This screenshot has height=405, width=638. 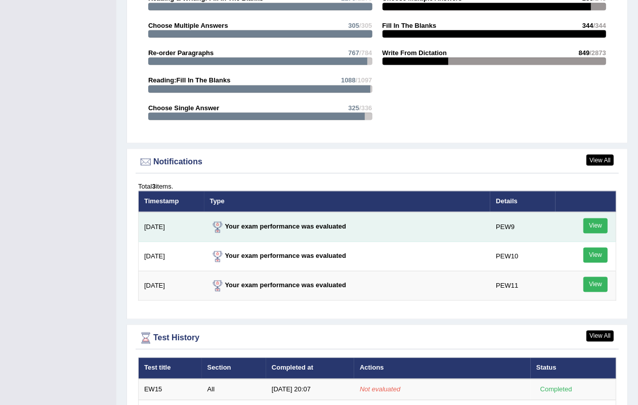 I want to click on th: Type, so click(x=348, y=202).